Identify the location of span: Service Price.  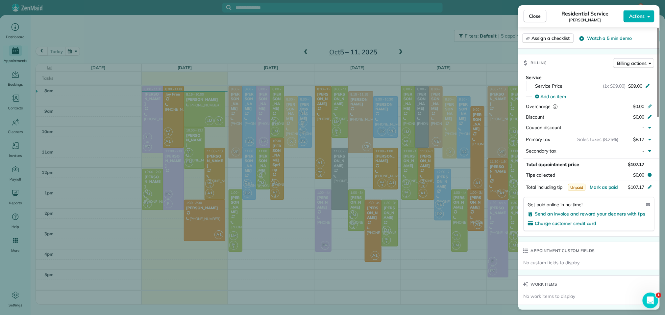
(549, 86).